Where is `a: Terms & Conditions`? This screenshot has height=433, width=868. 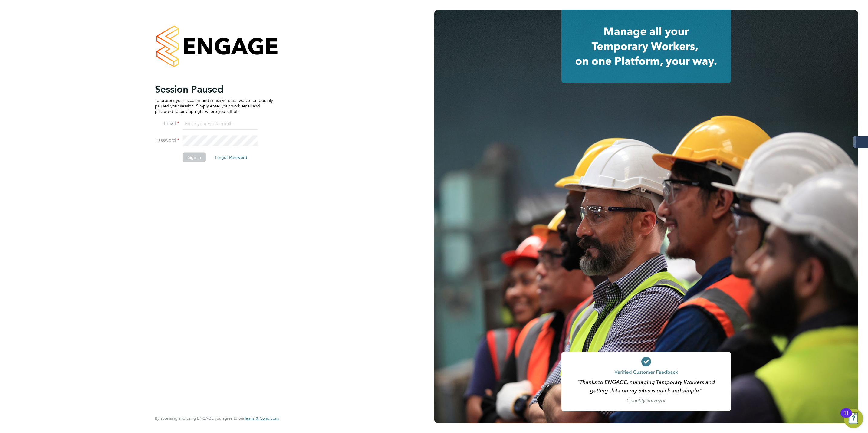
a: Terms & Conditions is located at coordinates (261, 418).